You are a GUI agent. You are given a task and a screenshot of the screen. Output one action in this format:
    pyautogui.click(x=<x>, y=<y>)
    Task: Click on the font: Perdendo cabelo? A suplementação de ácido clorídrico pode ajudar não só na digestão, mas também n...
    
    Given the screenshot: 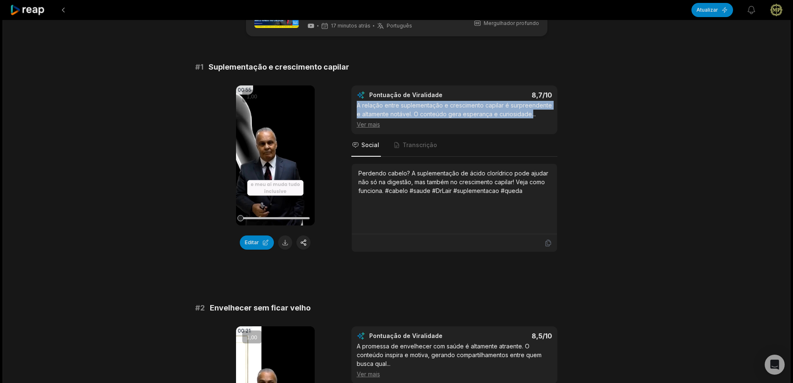 What is the action you would take?
    pyautogui.click(x=454, y=182)
    